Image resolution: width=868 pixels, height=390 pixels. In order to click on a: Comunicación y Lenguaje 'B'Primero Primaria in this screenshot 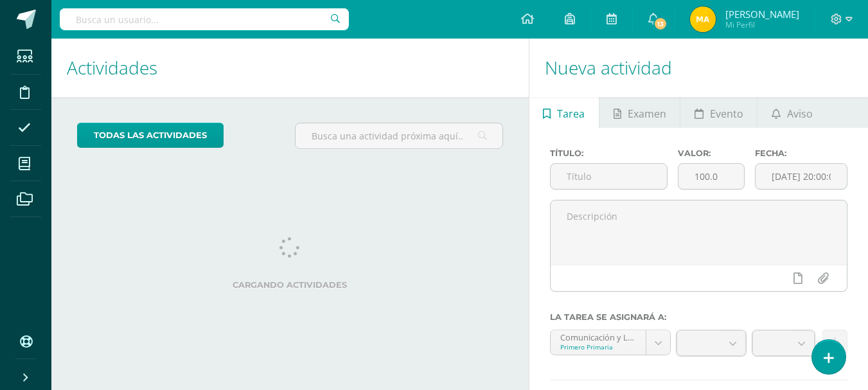, I will do `click(611, 343)`.